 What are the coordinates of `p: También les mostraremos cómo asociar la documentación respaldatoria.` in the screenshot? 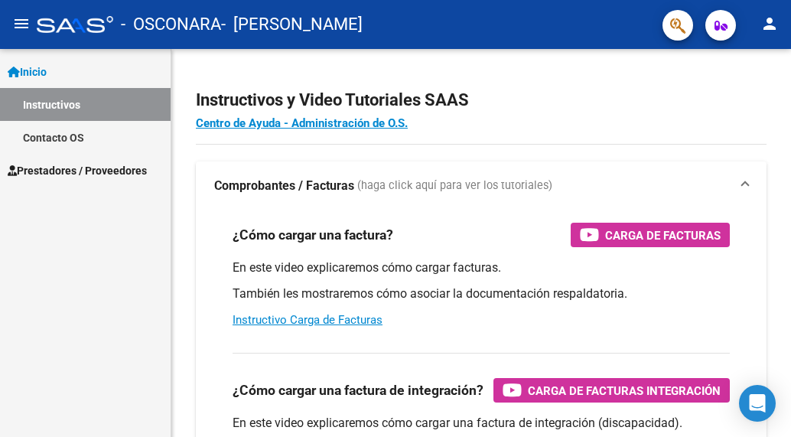 It's located at (481, 294).